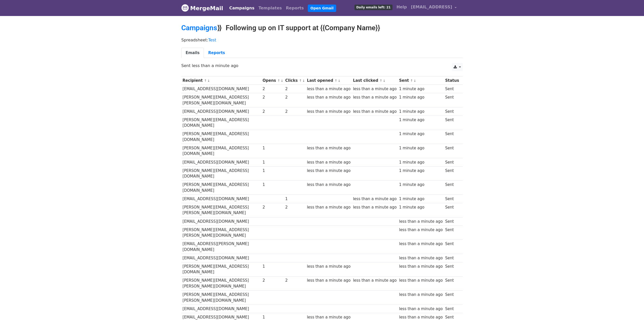 Image resolution: width=644 pixels, height=320 pixels. Describe the element at coordinates (322, 28) in the screenshot. I see `h2: ⟫ Following up on IT support at {{Company Name}}` at that location.